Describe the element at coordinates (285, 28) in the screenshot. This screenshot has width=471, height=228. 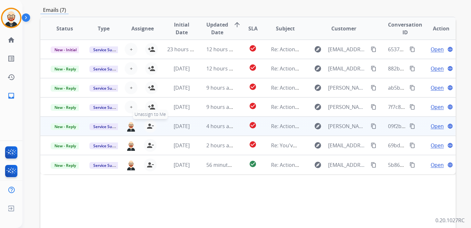
I see `span: Subject` at that location.